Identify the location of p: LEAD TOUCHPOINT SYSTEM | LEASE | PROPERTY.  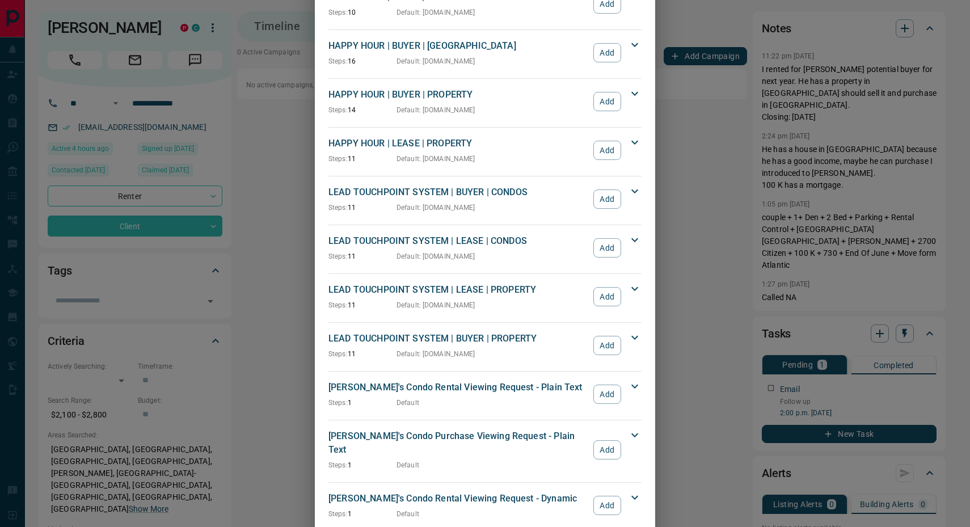
(458, 290).